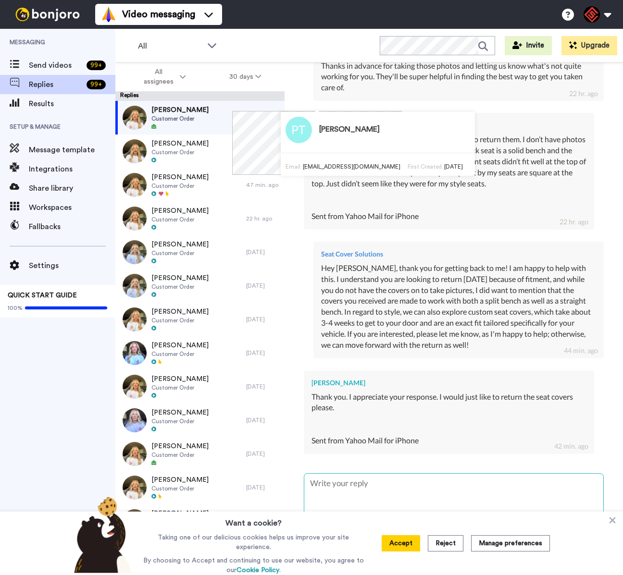 The image size is (623, 575). Describe the element at coordinates (72, 266) in the screenshot. I see `span: Settings` at that location.